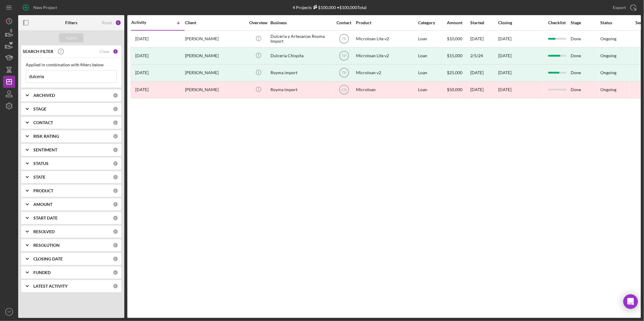 This screenshot has width=644, height=321. Describe the element at coordinates (142, 56) in the screenshot. I see `time: 2024-02-05 21:00` at that location.